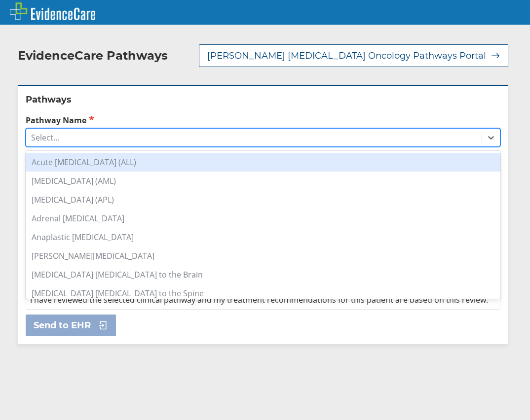  I want to click on h2: Pathways, so click(264, 100).